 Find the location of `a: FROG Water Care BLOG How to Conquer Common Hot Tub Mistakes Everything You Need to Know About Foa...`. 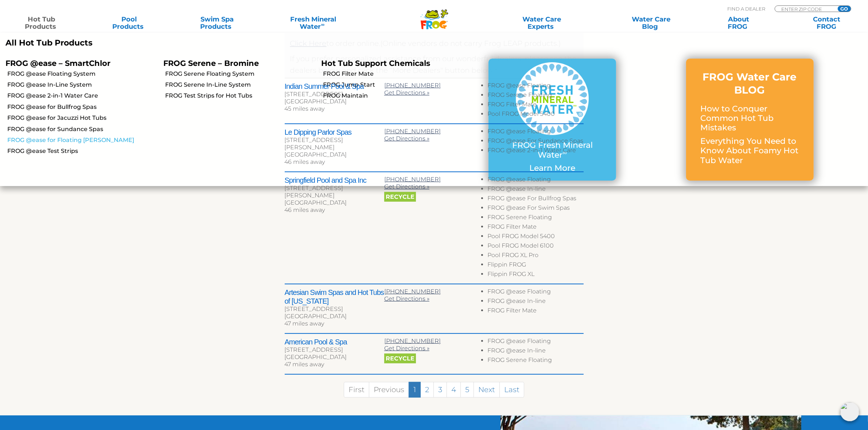

a: FROG Water Care BLOG How to Conquer Common Hot Tub Mistakes Everything You Need to Know About Foa... is located at coordinates (750, 119).